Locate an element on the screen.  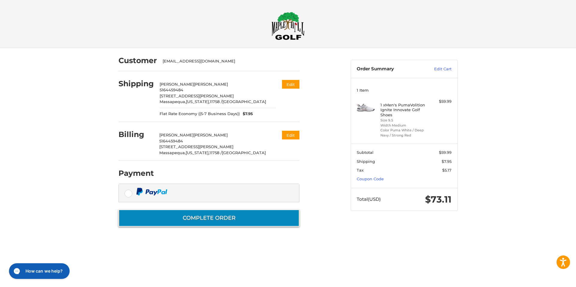
span: Tax is located at coordinates (360, 170).